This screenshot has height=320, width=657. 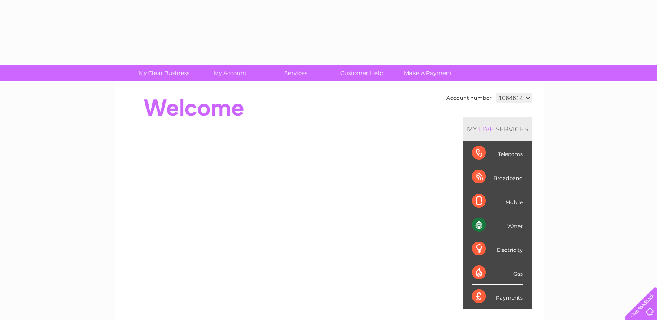 What do you see at coordinates (497, 177) in the screenshot?
I see `div: Broadband` at bounding box center [497, 177].